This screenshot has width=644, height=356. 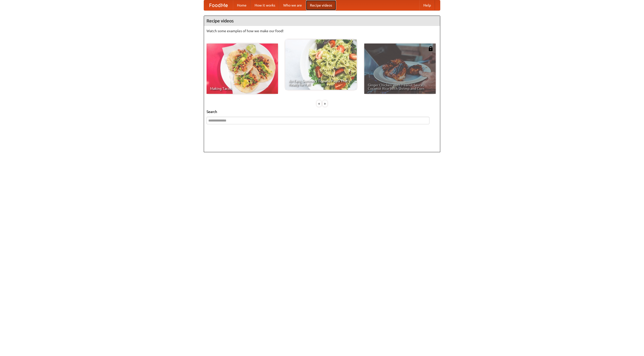 What do you see at coordinates (322, 31) in the screenshot?
I see `p: Watch some examples of how we make our food!` at bounding box center [322, 31].